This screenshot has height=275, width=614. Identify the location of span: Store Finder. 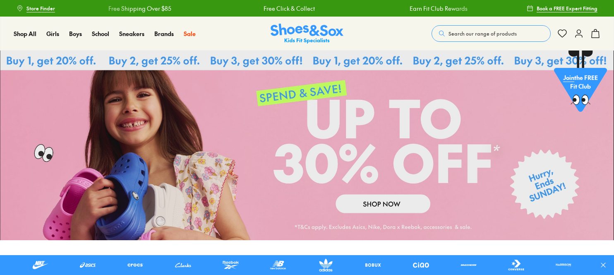
(41, 8).